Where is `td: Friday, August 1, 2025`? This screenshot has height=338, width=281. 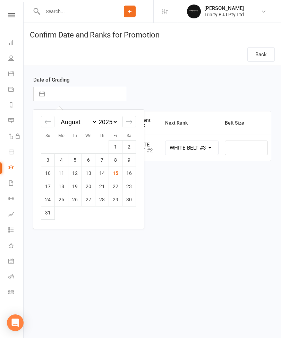
td: Friday, August 1, 2025 is located at coordinates (116, 147).